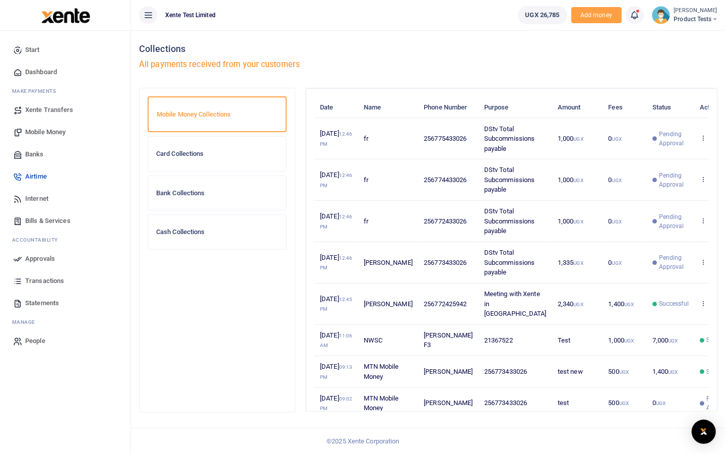  I want to click on a: Card Collections, so click(217, 154).